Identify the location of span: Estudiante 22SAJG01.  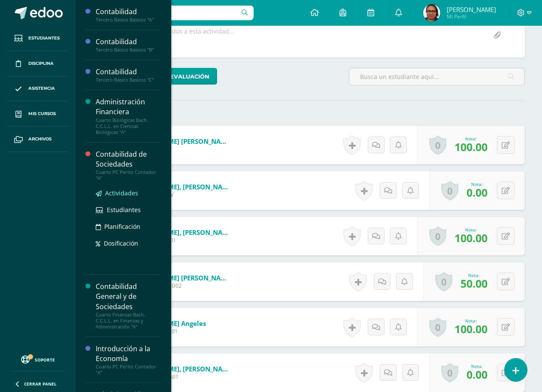
(180, 376).